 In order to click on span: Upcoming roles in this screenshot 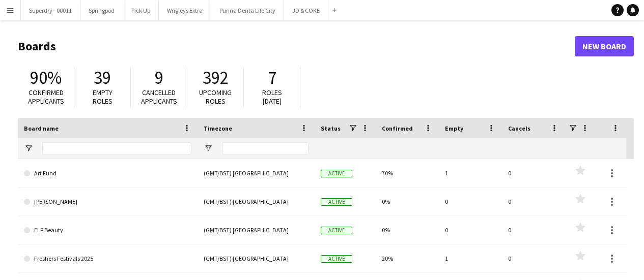, I will do `click(215, 97)`.